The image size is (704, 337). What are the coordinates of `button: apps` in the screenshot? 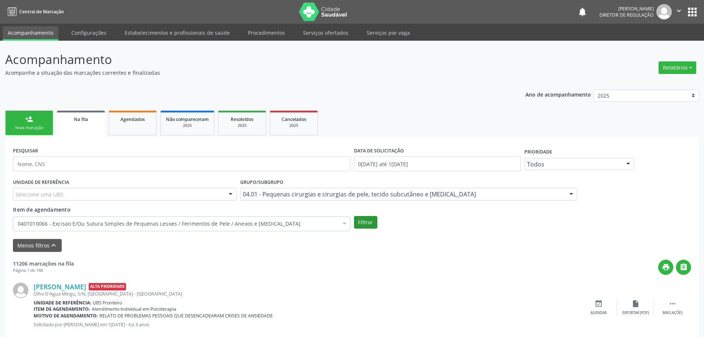 It's located at (692, 12).